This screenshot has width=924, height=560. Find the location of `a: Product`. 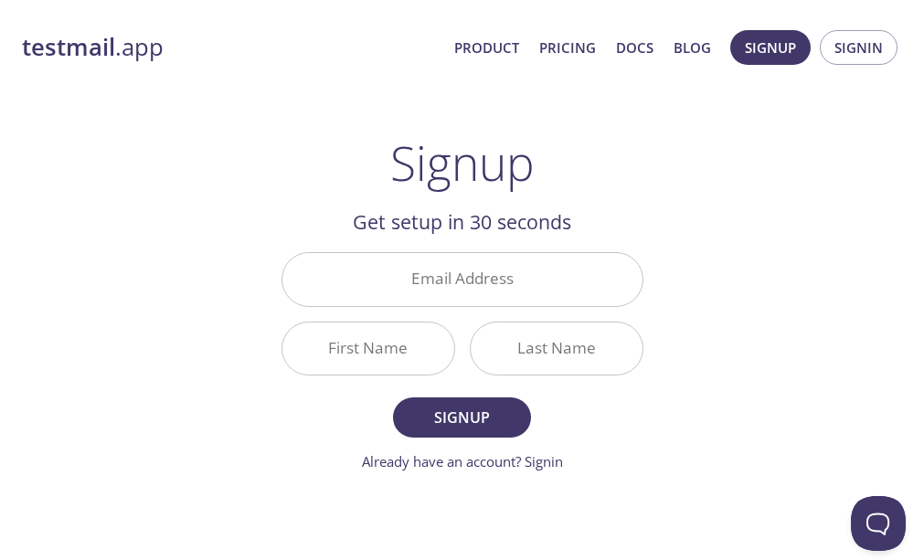

a: Product is located at coordinates (486, 48).